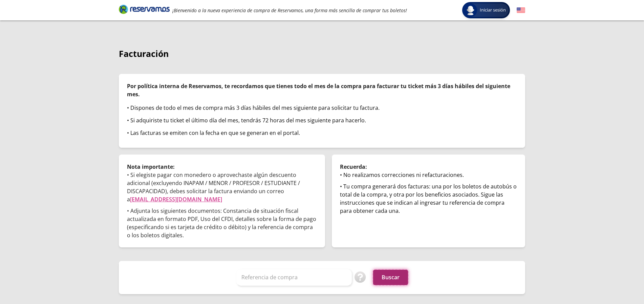  Describe the element at coordinates (428, 175) in the screenshot. I see `div: • No realizamos correcciones ni refacturaciones.` at that location.